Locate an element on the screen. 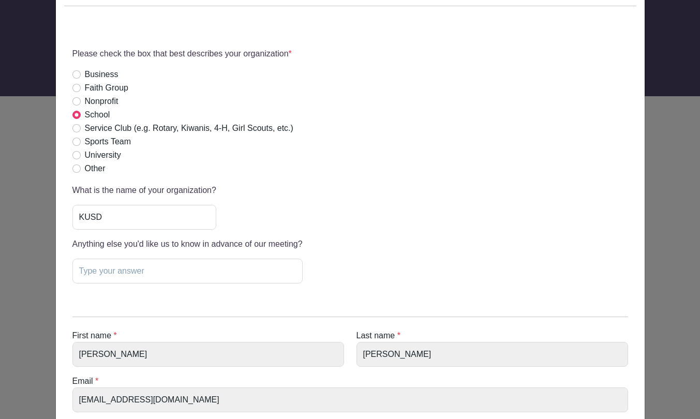 Image resolution: width=700 pixels, height=419 pixels. label: Business is located at coordinates (101, 75).